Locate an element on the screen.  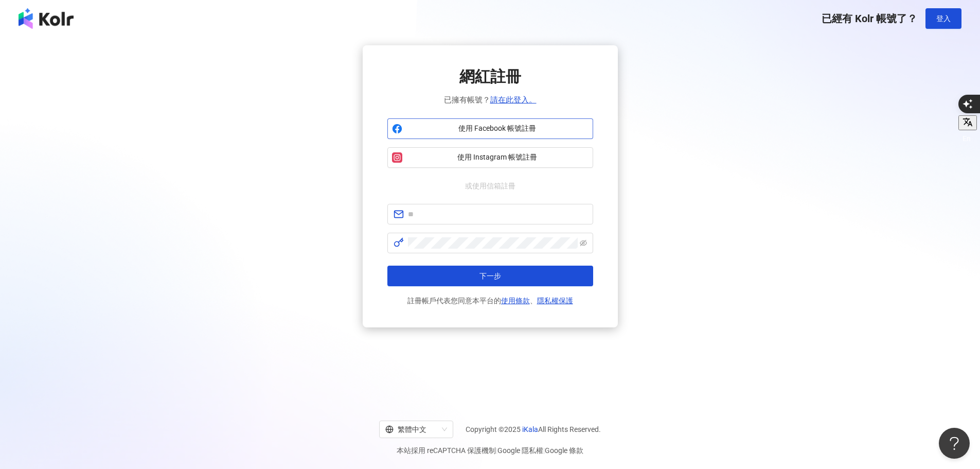
button: 使用 Instagram 帳號註冊 is located at coordinates (490, 158).